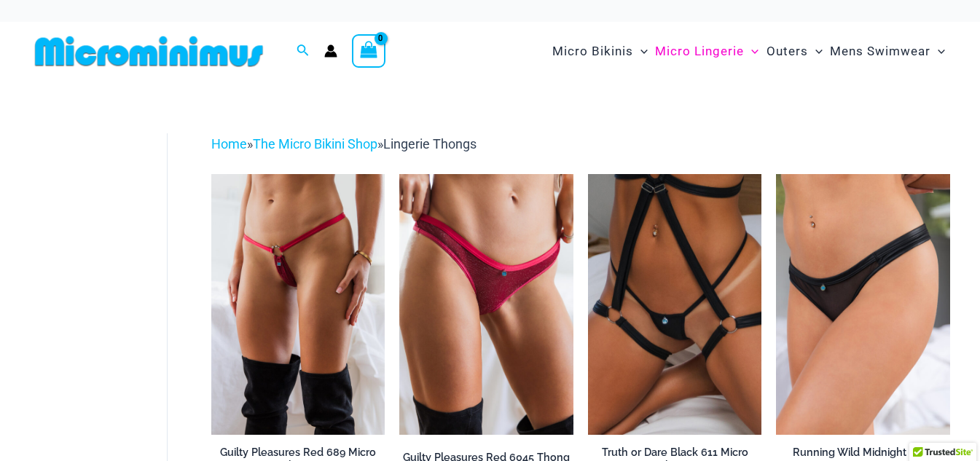  Describe the element at coordinates (331, 51) in the screenshot. I see `a: Account icon link` at that location.